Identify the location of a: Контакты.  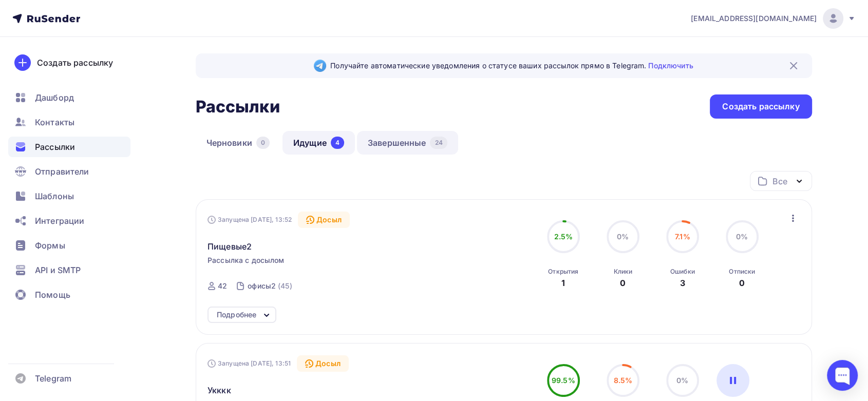
(69, 122).